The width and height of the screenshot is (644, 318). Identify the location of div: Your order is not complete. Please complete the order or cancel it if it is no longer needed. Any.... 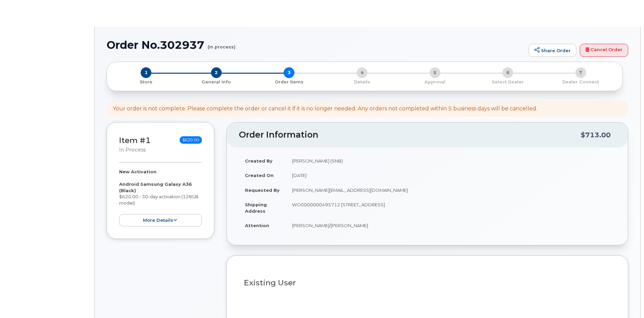
(325, 109).